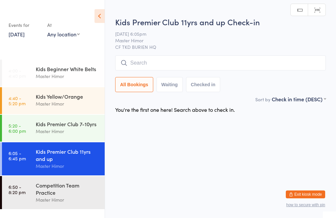 The width and height of the screenshot is (336, 218). I want to click on div: You're the first one here! Search above to check in., so click(175, 110).